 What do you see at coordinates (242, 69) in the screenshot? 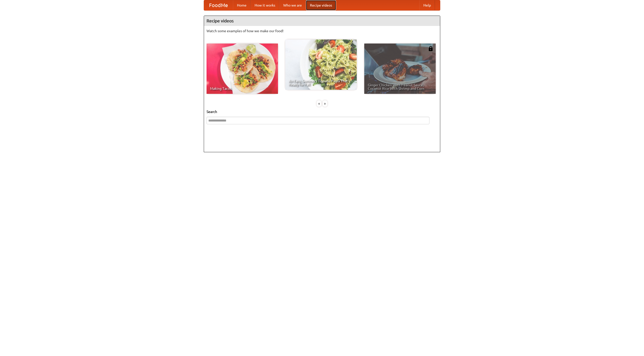
I see `a: Making Tacos` at bounding box center [242, 69].